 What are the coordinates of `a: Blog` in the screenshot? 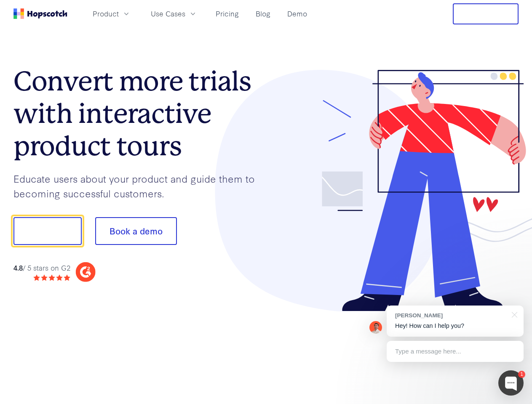 It's located at (263, 13).